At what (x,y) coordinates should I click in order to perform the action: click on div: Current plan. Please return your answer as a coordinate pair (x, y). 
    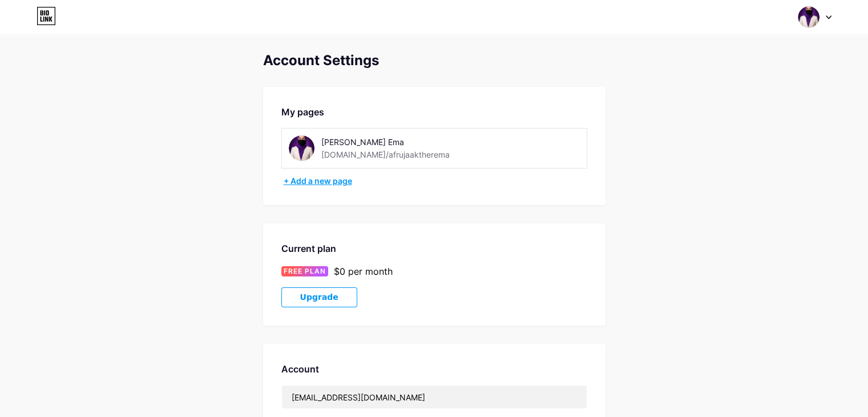
    Looking at the image, I should click on (434, 248).